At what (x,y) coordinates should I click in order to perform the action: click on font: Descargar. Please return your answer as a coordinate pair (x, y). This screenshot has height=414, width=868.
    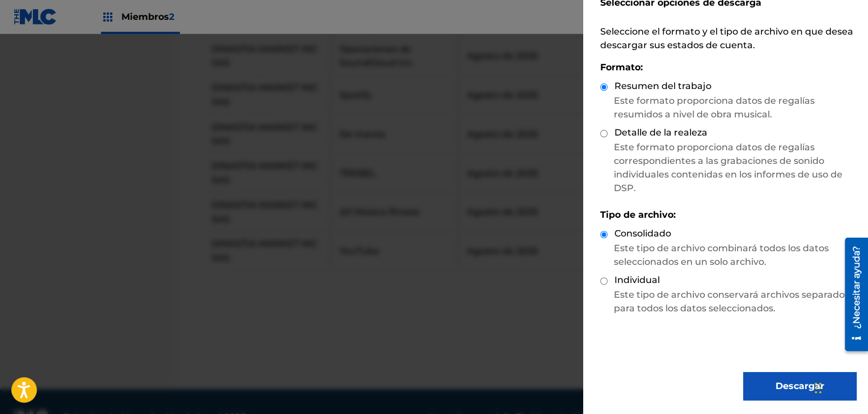
    Looking at the image, I should click on (800, 386).